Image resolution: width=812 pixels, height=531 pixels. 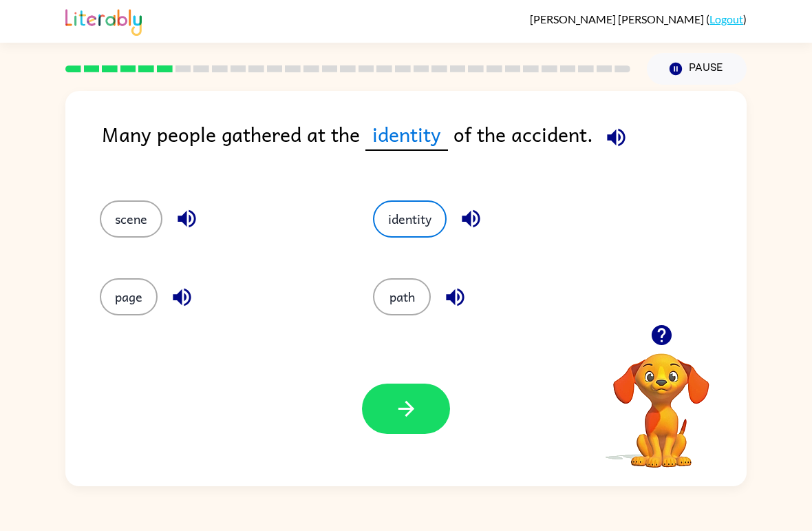 I want to click on span: identity, so click(x=407, y=134).